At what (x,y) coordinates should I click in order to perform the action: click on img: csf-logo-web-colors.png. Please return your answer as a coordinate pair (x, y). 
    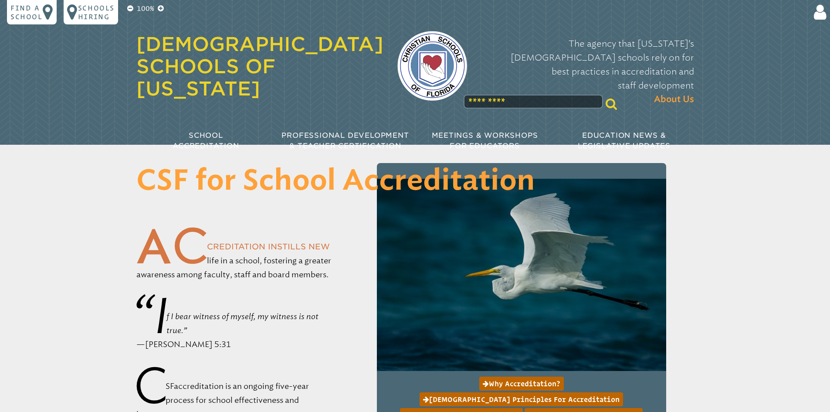
    Looking at the image, I should click on (432, 66).